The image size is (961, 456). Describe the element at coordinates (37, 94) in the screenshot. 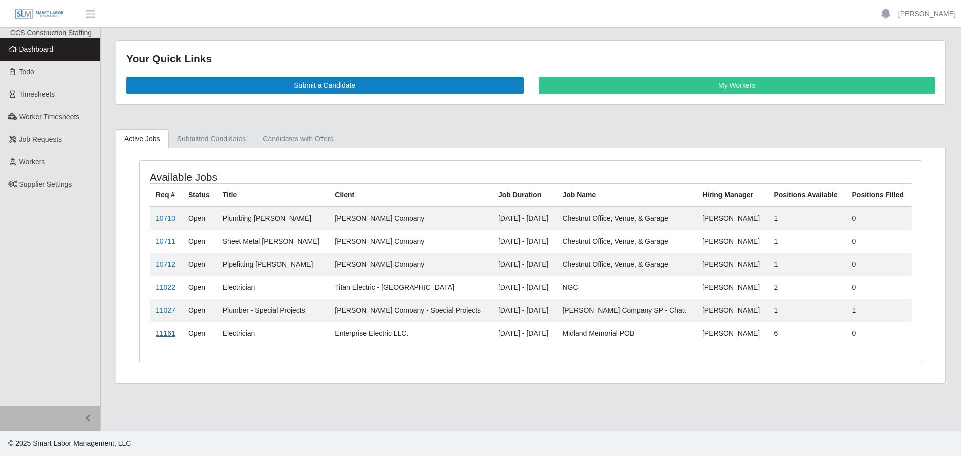

I see `span: Timesheets` at that location.